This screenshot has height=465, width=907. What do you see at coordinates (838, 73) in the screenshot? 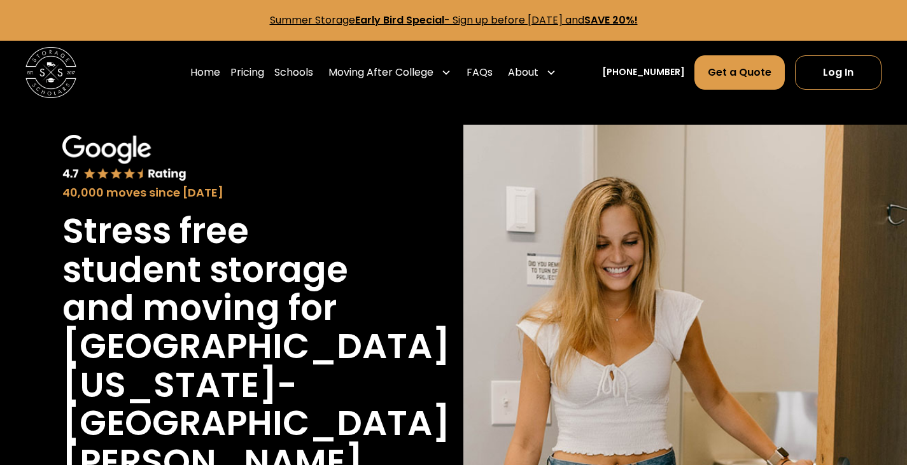
I see `a: Log In` at bounding box center [838, 73].